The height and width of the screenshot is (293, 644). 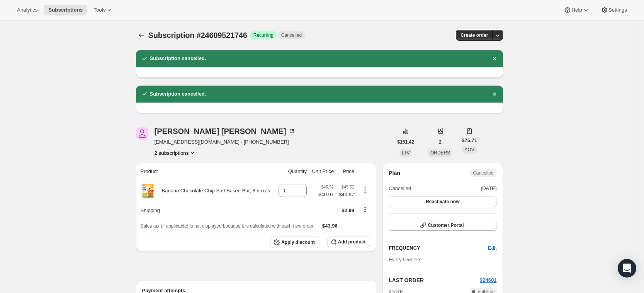 What do you see at coordinates (346, 171) in the screenshot?
I see `th: Price` at bounding box center [346, 171].